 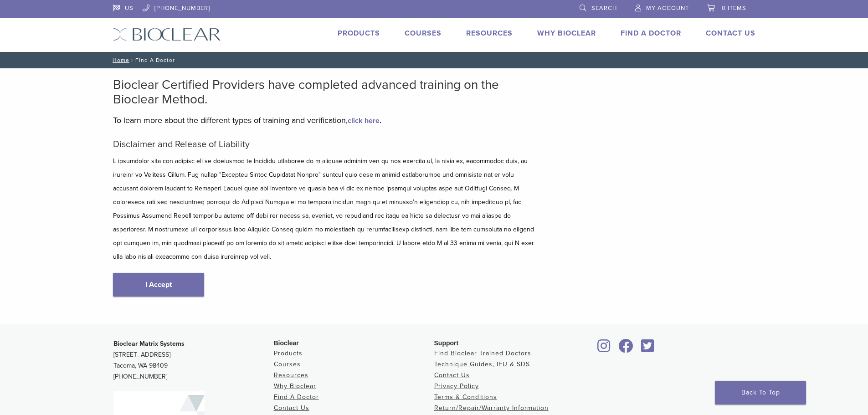 What do you see at coordinates (325, 120) in the screenshot?
I see `p: To learn more about the different types of training and verification, .` at bounding box center [325, 120].